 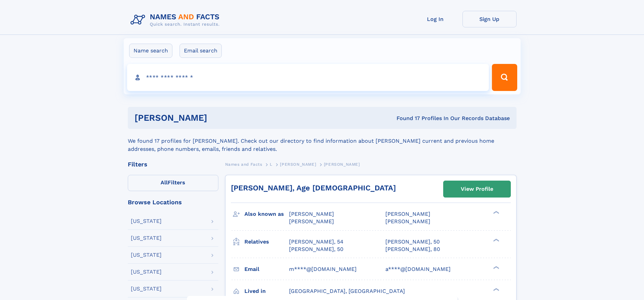 What do you see at coordinates (271, 164) in the screenshot?
I see `span: L` at bounding box center [271, 164].